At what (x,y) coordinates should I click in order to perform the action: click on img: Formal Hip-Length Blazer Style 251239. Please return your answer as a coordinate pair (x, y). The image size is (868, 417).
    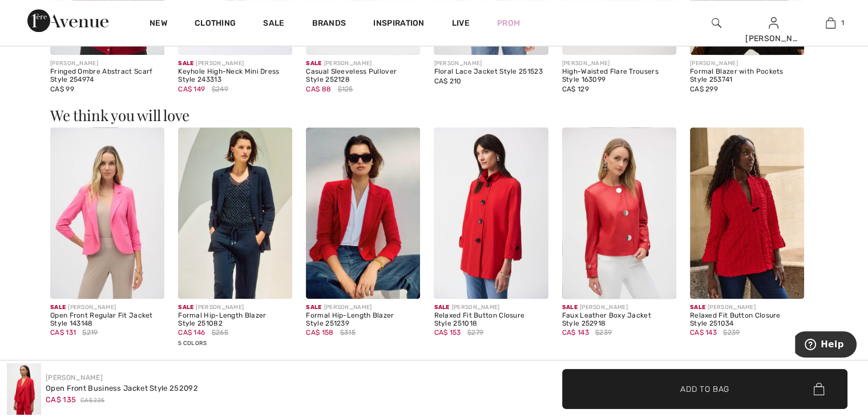
    Looking at the image, I should click on (363, 213).